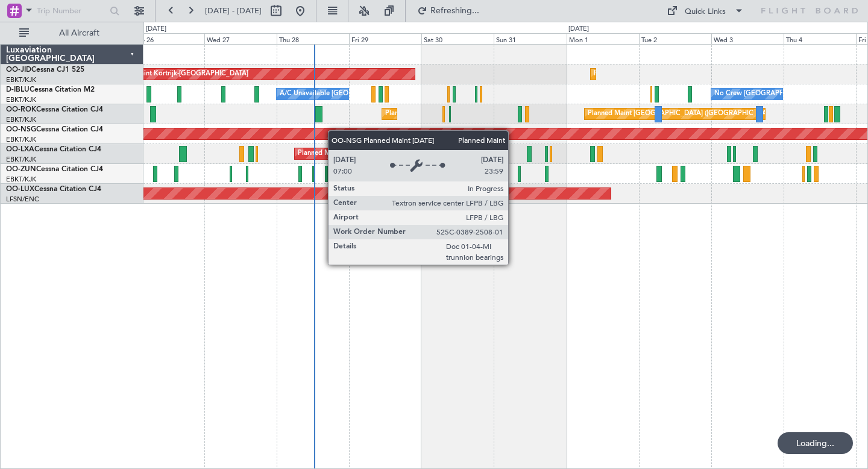 Image resolution: width=868 pixels, height=469 pixels. I want to click on span: OO-ZUN, so click(21, 170).